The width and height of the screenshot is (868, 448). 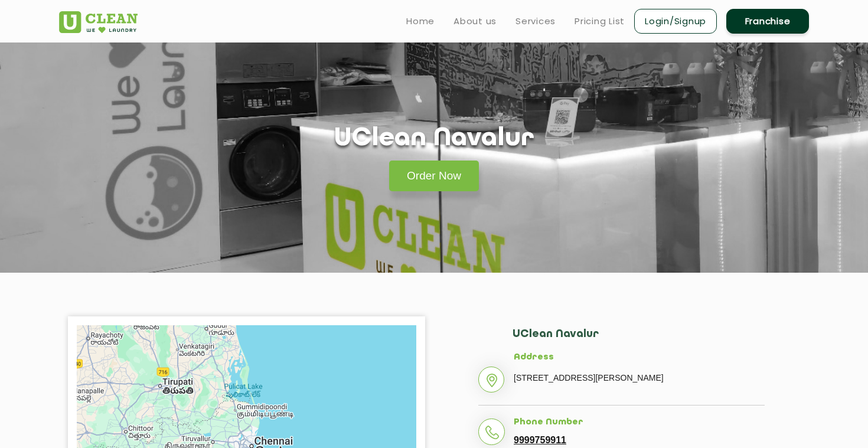 I want to click on a: Home, so click(x=421, y=21).